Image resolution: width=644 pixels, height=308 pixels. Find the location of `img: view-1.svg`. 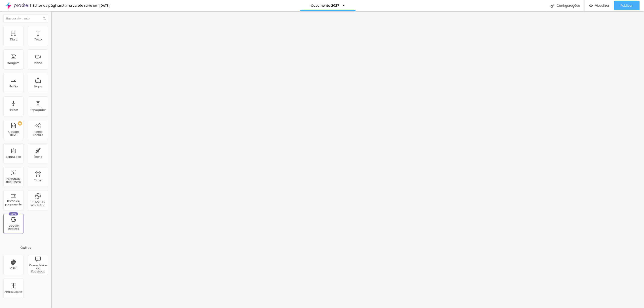

img: view-1.svg is located at coordinates (591, 6).